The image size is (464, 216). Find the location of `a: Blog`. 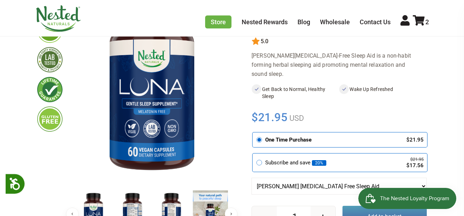

a: Blog is located at coordinates (304, 22).